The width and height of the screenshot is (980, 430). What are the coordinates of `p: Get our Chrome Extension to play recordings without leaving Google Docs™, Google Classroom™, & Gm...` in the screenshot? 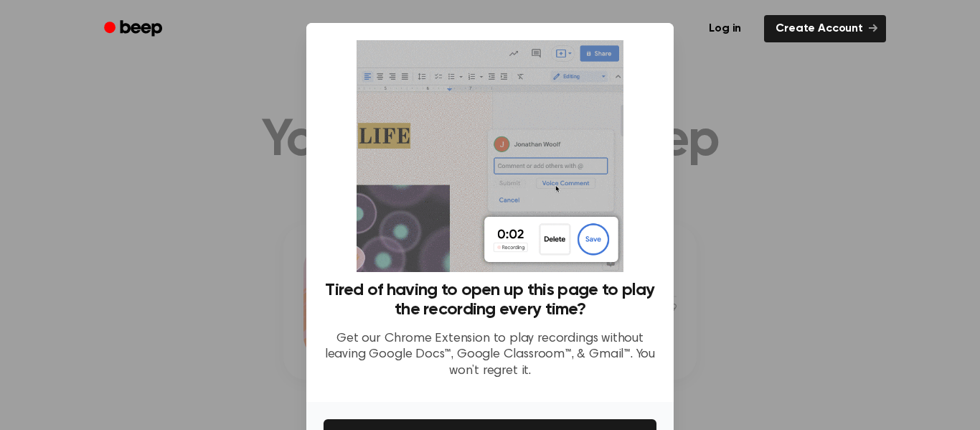 It's located at (490, 355).